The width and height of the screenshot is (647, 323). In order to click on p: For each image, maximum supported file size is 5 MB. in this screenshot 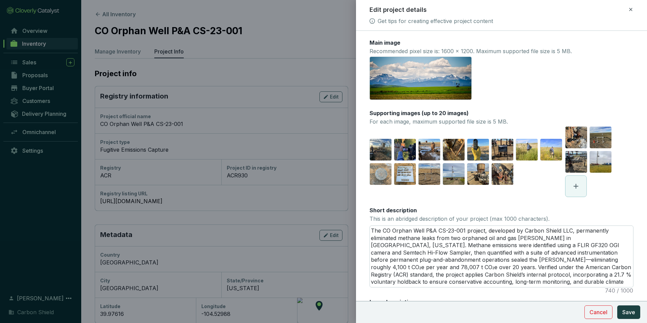, I will do `click(438, 122)`.